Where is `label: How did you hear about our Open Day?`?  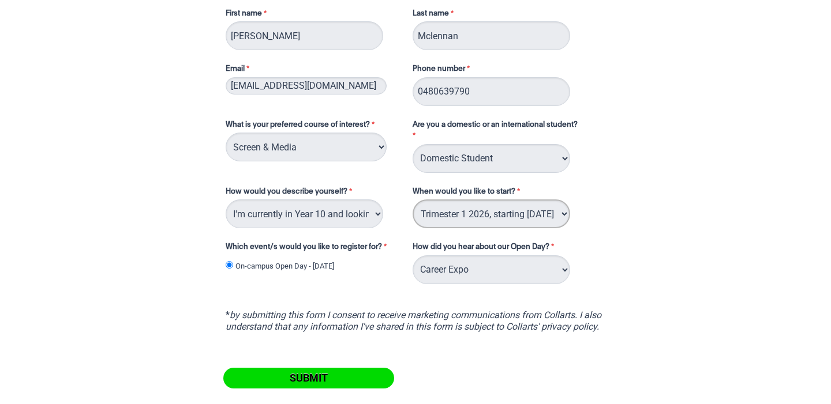
label: How did you hear about our Open Day? is located at coordinates (485, 249).